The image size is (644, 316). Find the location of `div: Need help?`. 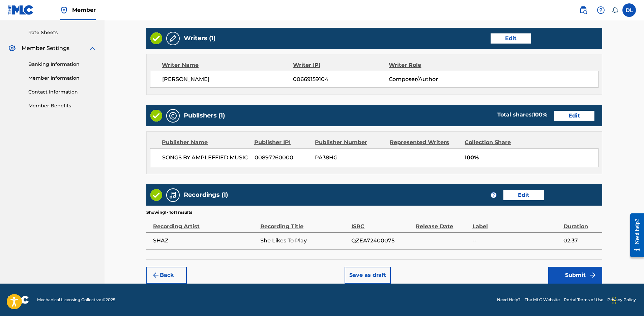

div: Need help? is located at coordinates (12, 25).